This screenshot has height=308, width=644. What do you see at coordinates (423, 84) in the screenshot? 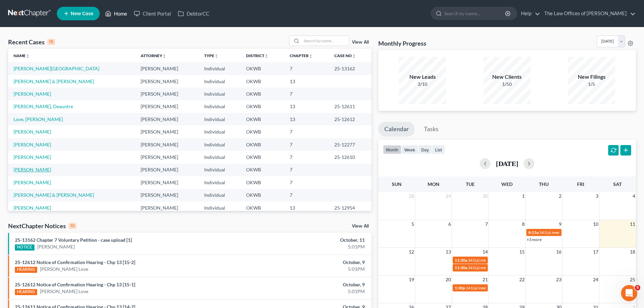
I see `div: 3/10` at bounding box center [423, 84].